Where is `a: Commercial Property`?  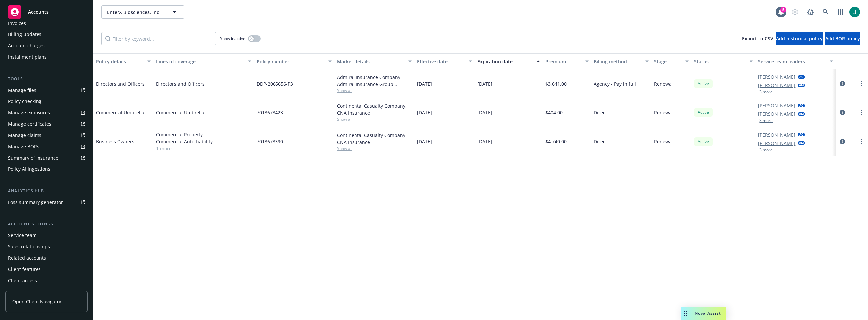
a: Commercial Property is located at coordinates (204, 134).